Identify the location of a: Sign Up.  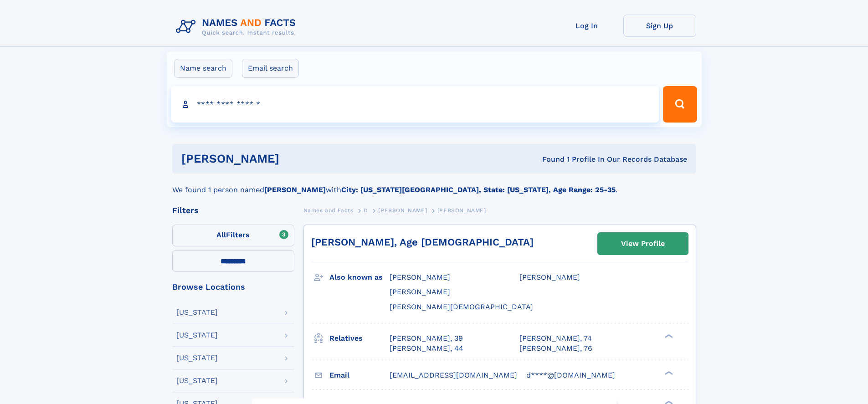
(659, 26).